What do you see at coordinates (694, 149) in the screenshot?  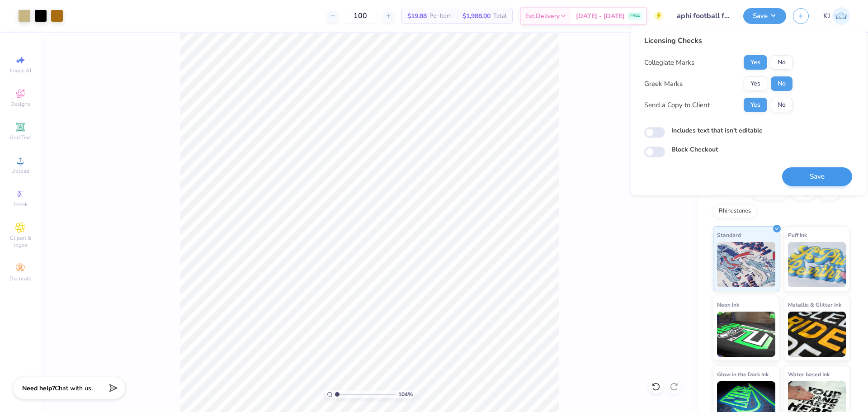 I see `label: Block Checkout` at bounding box center [694, 149].